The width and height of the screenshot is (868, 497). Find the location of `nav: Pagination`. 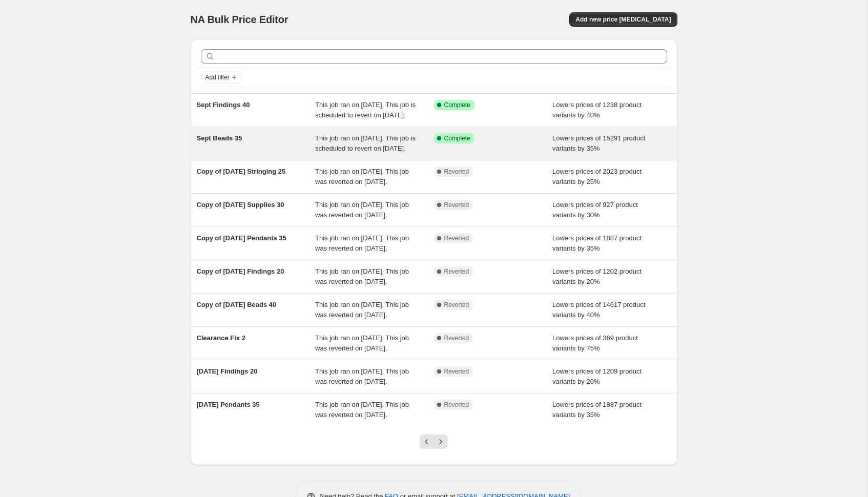

nav: Pagination is located at coordinates (433, 442).